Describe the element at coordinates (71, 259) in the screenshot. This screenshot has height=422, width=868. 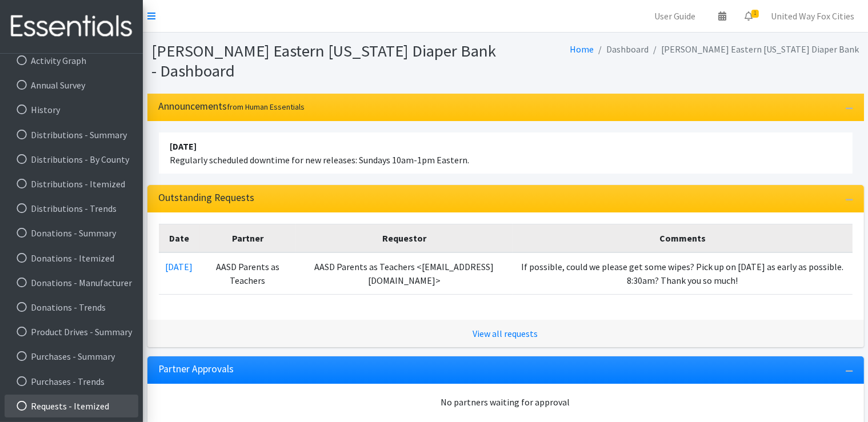
I see `a: Donations - Itemized` at that location.